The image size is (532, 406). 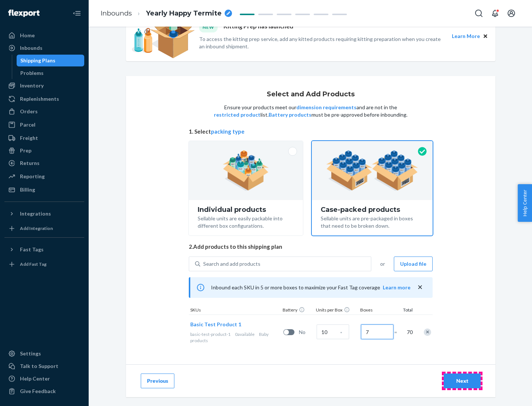 What do you see at coordinates (210, 334) in the screenshot?
I see `span: basic-test-product-1` at bounding box center [210, 334].